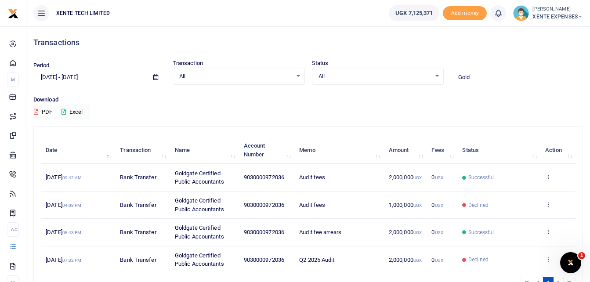 This screenshot has width=590, height=282. Describe the element at coordinates (43, 112) in the screenshot. I see `button: PDF` at that location.